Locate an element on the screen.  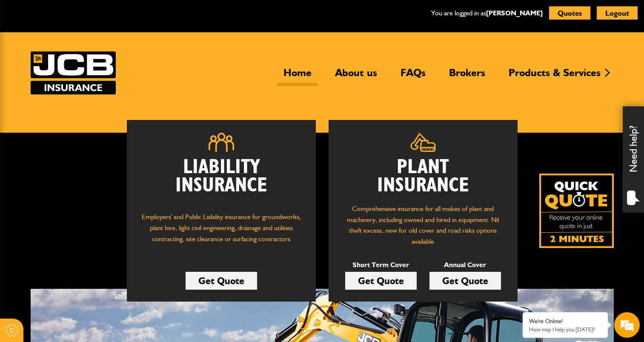
p: You are logged in as is located at coordinates (487, 13).